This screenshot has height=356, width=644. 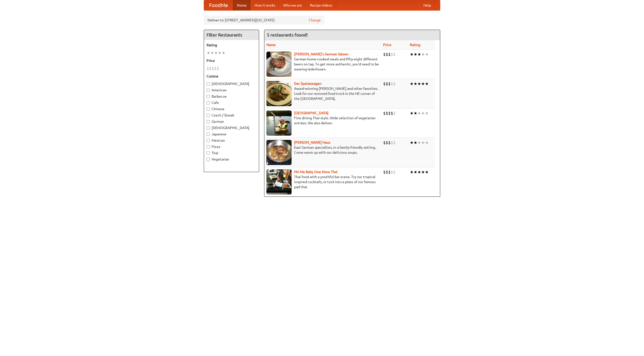 What do you see at coordinates (279, 123) in the screenshot?
I see `img: satay.jpg` at bounding box center [279, 123].